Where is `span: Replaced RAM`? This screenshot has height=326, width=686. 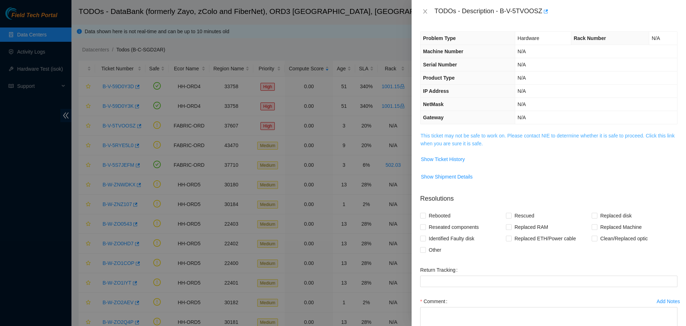
span: Replaced RAM is located at coordinates (531, 227).